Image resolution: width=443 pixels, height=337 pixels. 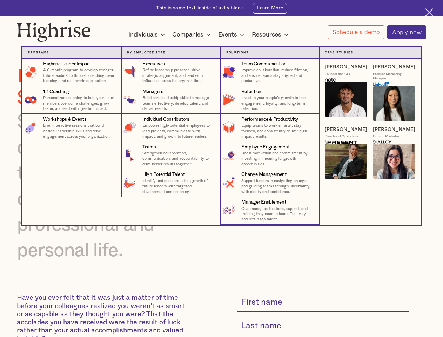 I want to click on div: Individual Contributors, so click(x=166, y=119).